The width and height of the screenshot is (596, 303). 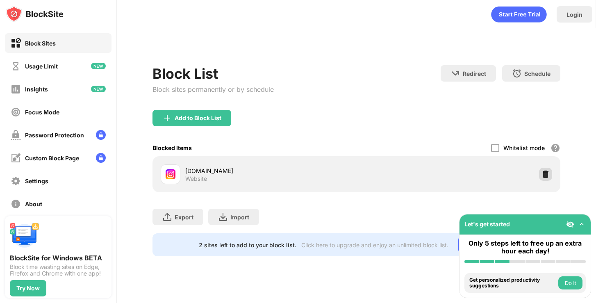 What do you see at coordinates (40, 43) in the screenshot?
I see `div: Block Sites` at bounding box center [40, 43].